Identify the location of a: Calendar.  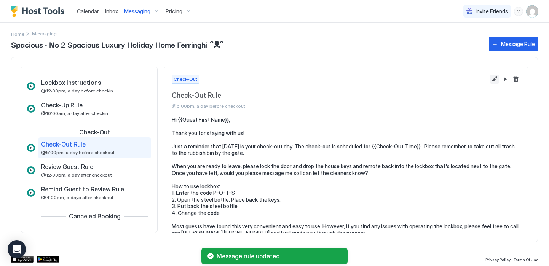
(88, 11).